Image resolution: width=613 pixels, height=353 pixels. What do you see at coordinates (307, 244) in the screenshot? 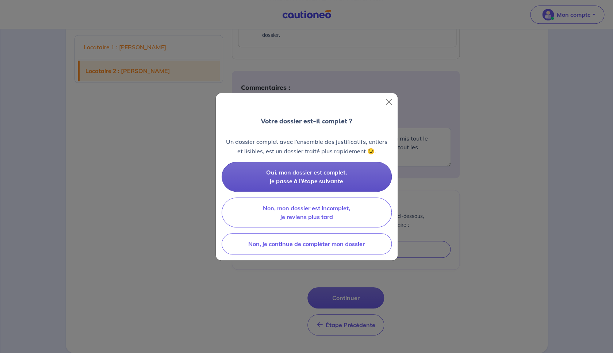
I see `span: Non, je continue de compléter mon dossier` at bounding box center [307, 244].